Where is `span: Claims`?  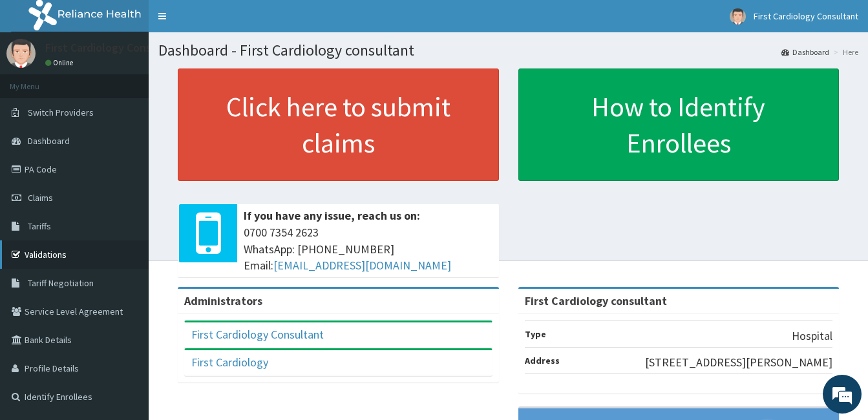
span: Claims is located at coordinates (40, 197).